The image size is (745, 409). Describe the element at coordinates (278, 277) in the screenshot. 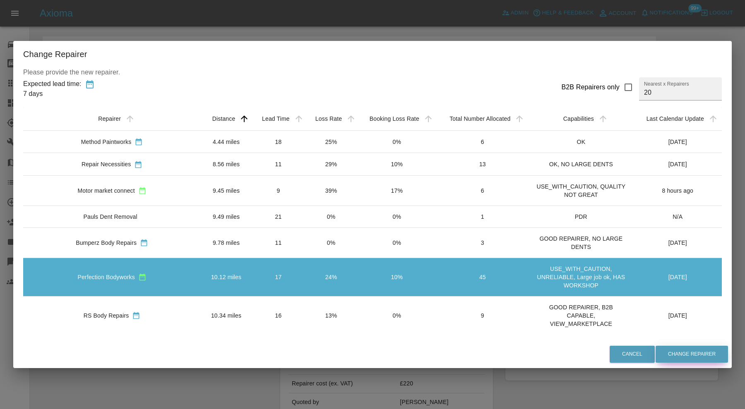

I see `td: 17` at that location.